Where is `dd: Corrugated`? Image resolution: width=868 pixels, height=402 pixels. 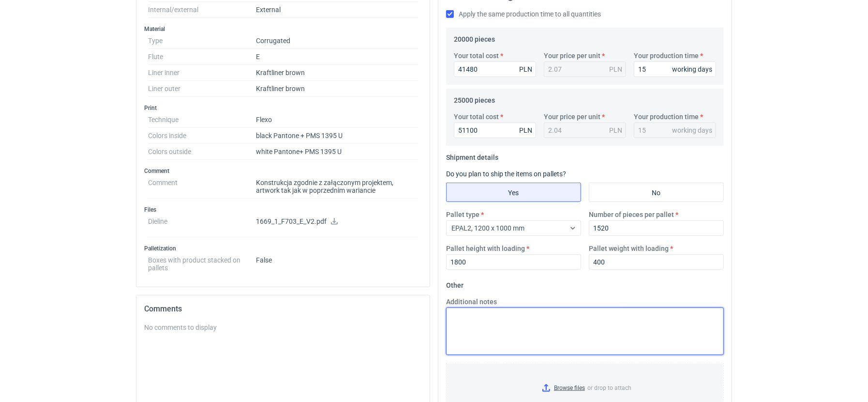
dd: Corrugated is located at coordinates (337, 41).